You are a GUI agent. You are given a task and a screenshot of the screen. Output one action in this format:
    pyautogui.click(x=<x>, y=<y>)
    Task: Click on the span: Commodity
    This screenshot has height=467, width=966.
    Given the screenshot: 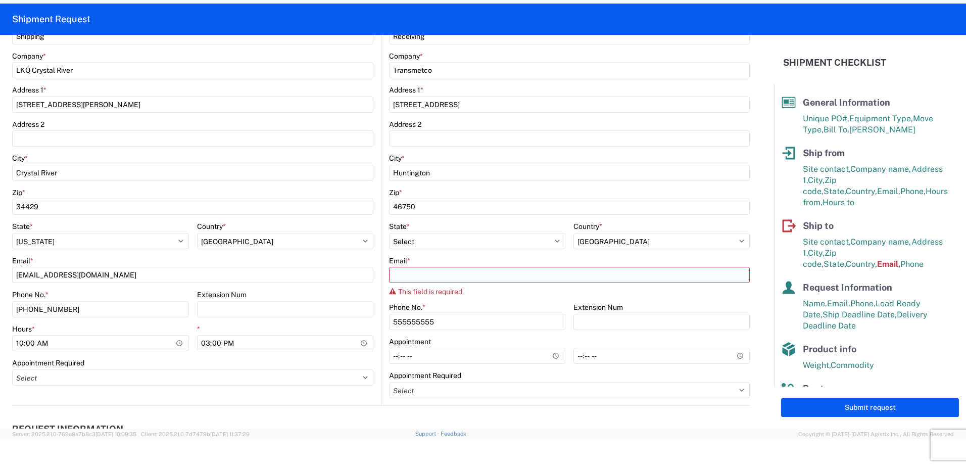 What is the action you would take?
    pyautogui.click(x=853, y=365)
    